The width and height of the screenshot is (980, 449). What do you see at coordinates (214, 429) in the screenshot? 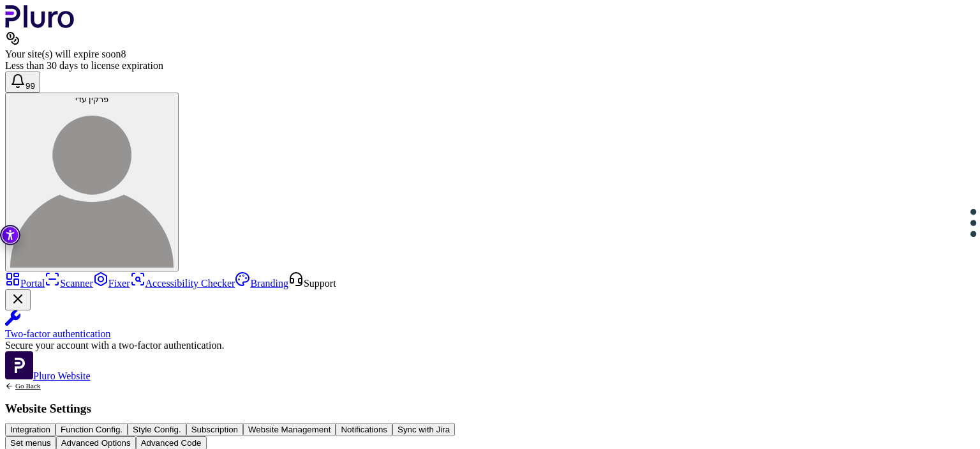
I see `button: Subscription` at bounding box center [214, 429].